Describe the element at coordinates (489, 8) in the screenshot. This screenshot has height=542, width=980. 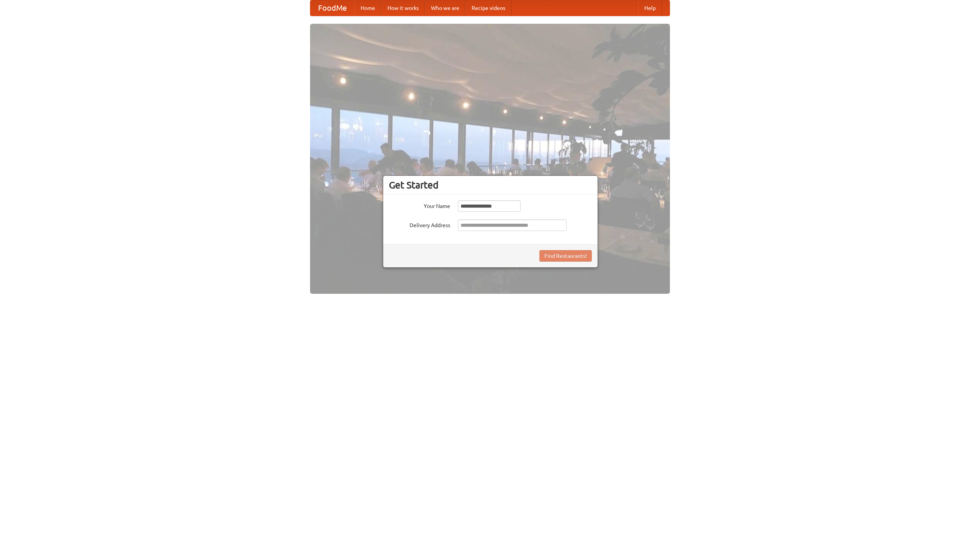
I see `a: Recipe videos` at that location.